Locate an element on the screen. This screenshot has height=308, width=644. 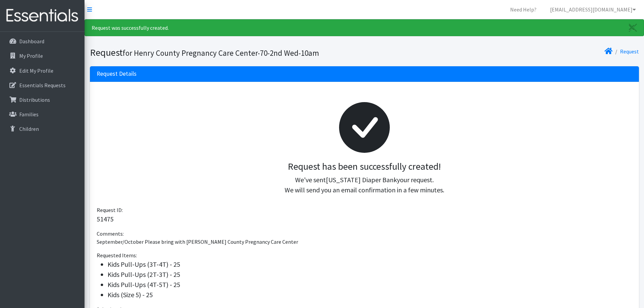
p: Essentials Requests is located at coordinates (43, 85).